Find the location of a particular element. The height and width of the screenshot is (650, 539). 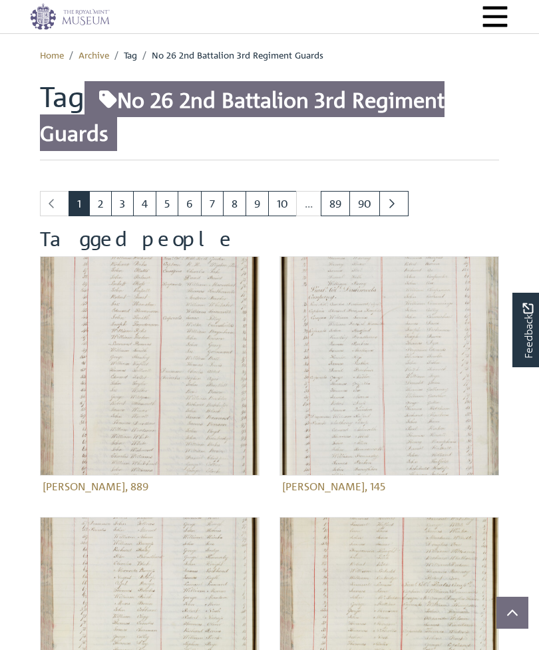

a: Goto page 10 is located at coordinates (282, 204).